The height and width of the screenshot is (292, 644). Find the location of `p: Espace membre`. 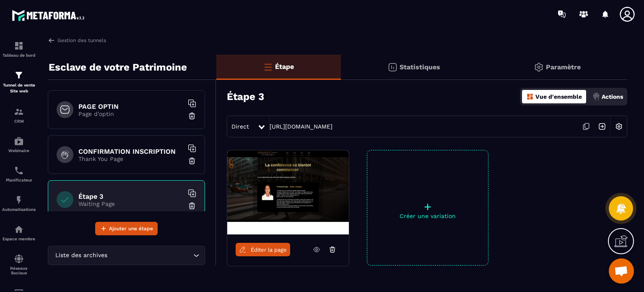

p: Espace membre is located at coordinates (19, 238).